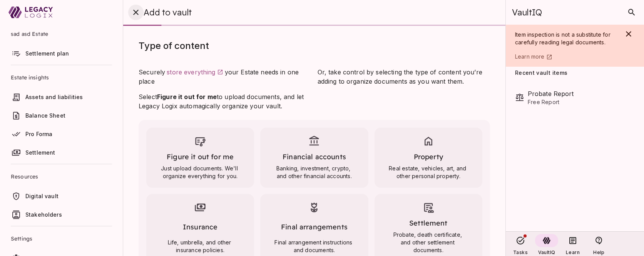  I want to click on span: Help, so click(599, 252).